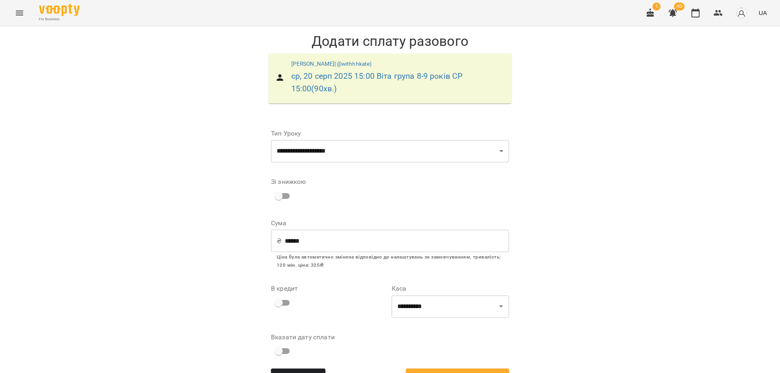  I want to click on a: ср, 20 серп 2025 15:00 Віта група 8-9 років СР 15:00(90хв.), so click(377, 82).